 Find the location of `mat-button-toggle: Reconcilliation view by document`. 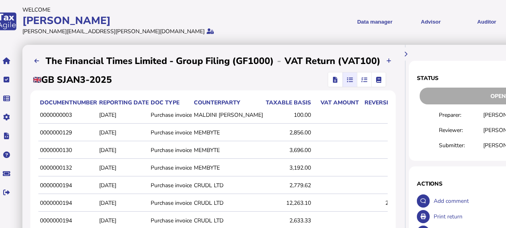

mat-button-toggle: Reconcilliation view by document is located at coordinates (349, 79).